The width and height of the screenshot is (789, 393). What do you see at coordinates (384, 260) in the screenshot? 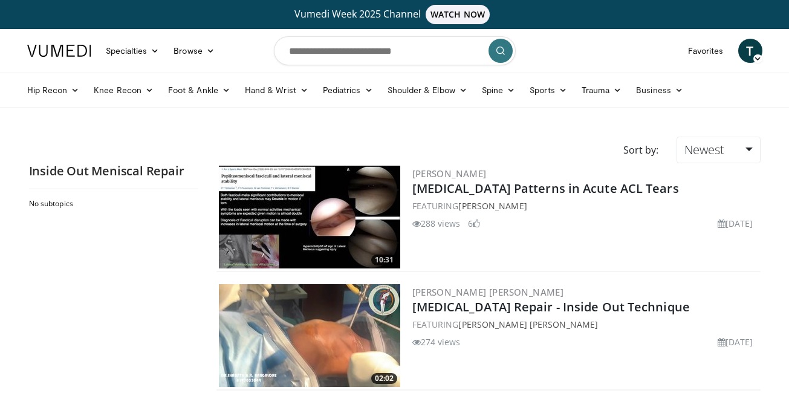
I see `span: 10:31` at bounding box center [384, 260].